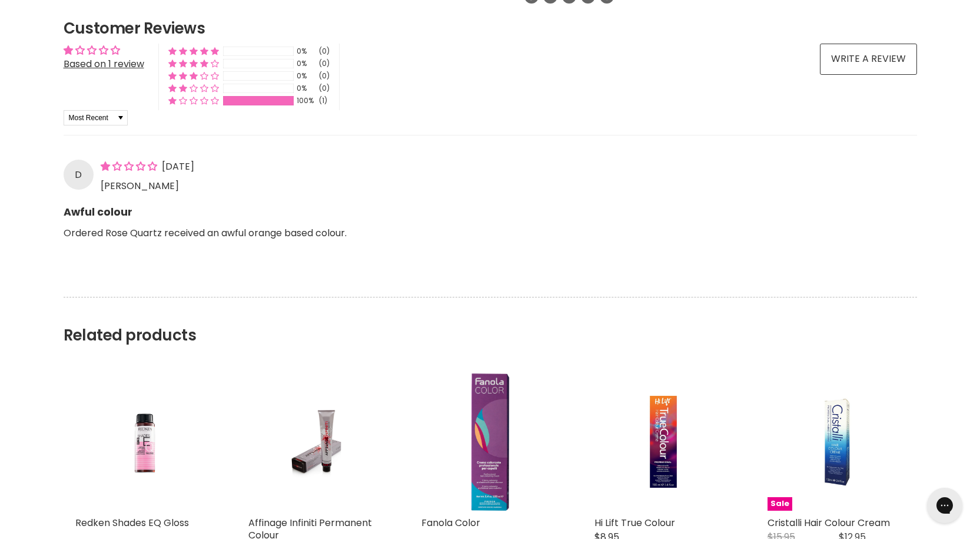  Describe the element at coordinates (491, 28) in the screenshot. I see `h2: Customer Reviews` at that location.